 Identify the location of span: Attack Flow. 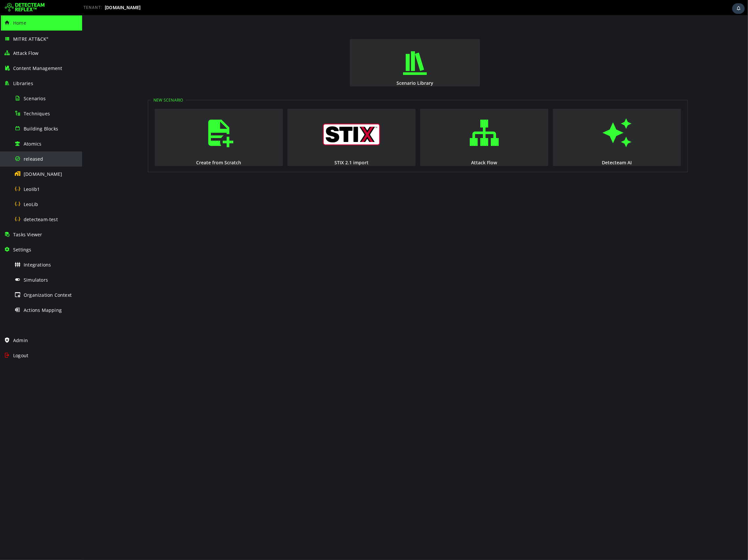
(26, 53).